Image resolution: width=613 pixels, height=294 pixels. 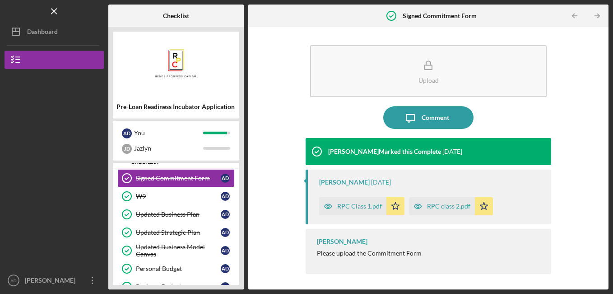 I want to click on div: J D, so click(x=127, y=149).